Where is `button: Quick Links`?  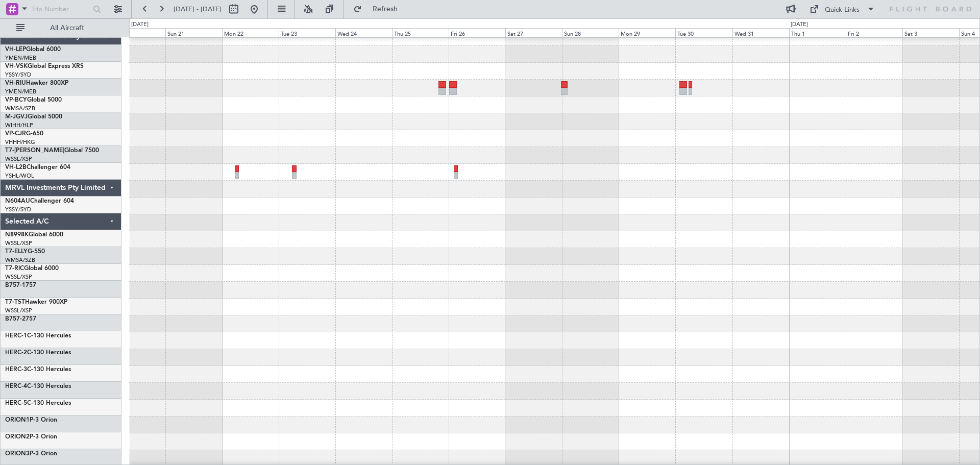
button: Quick Links is located at coordinates (842, 9).